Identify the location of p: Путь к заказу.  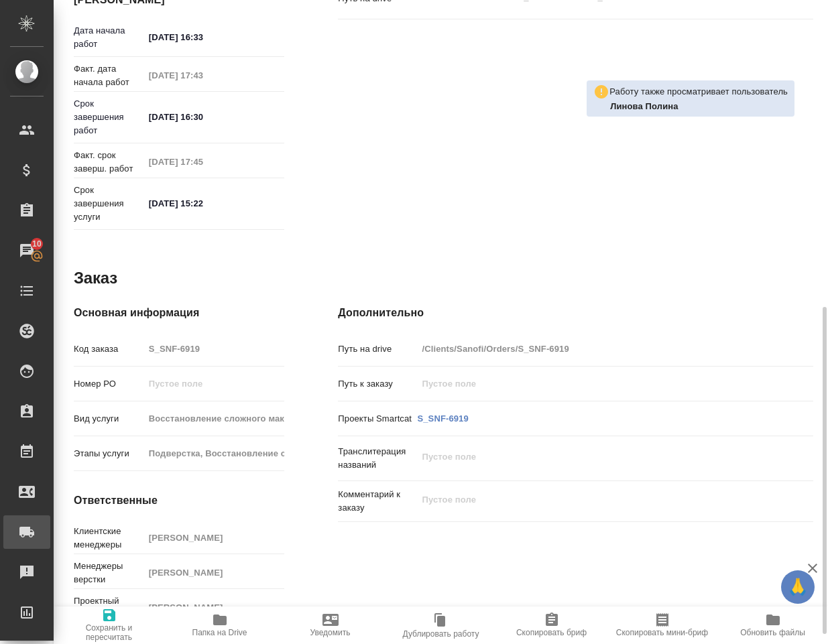
(377, 384).